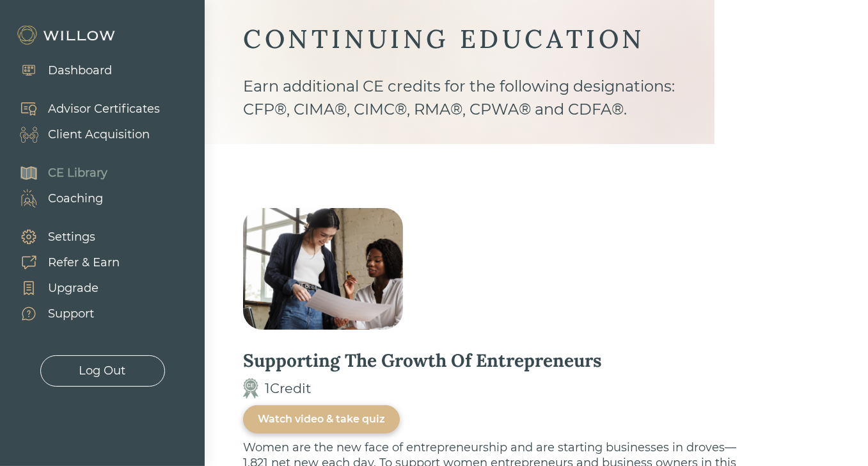 This screenshot has height=466, width=868. What do you see at coordinates (288, 388) in the screenshot?
I see `div: 1 Credit` at bounding box center [288, 388].